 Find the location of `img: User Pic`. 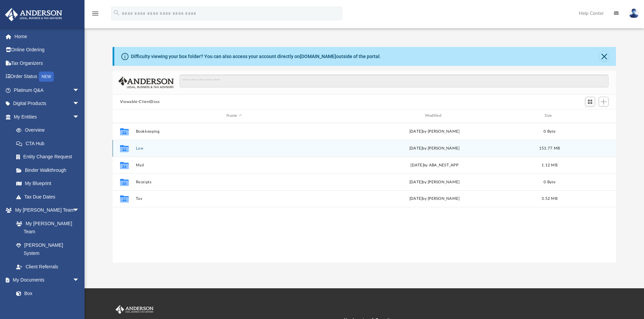

img: User Pic is located at coordinates (634, 13).